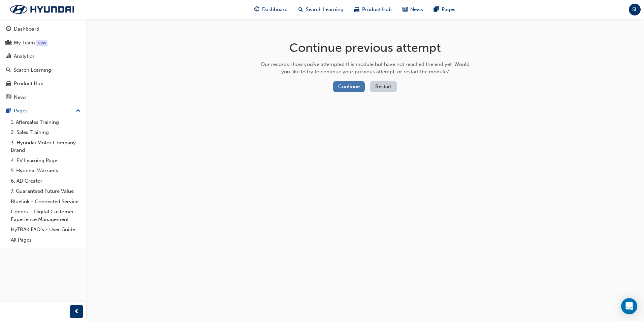 The width and height of the screenshot is (644, 321). Describe the element at coordinates (43, 83) in the screenshot. I see `a: Product Hub` at that location.